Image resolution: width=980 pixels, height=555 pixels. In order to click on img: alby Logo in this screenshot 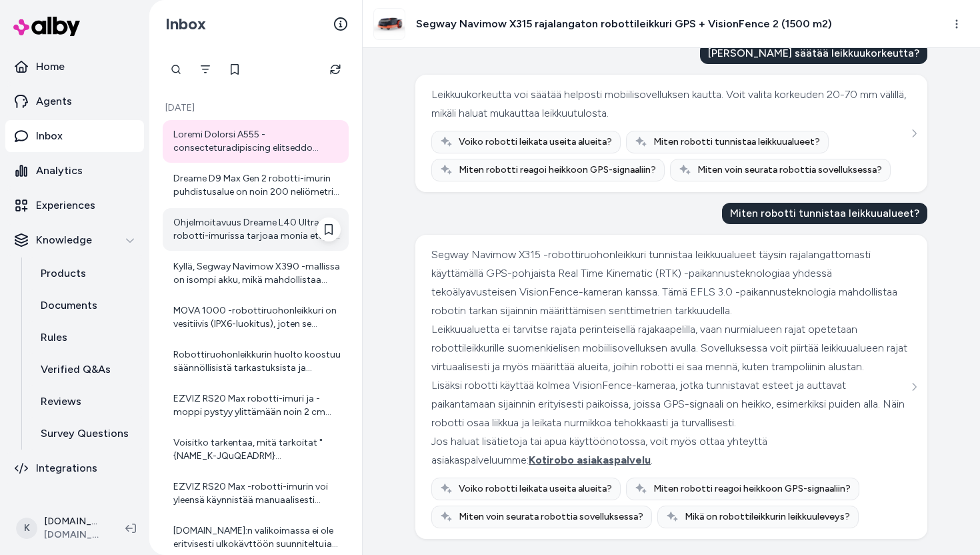, I will do `click(47, 26)`.